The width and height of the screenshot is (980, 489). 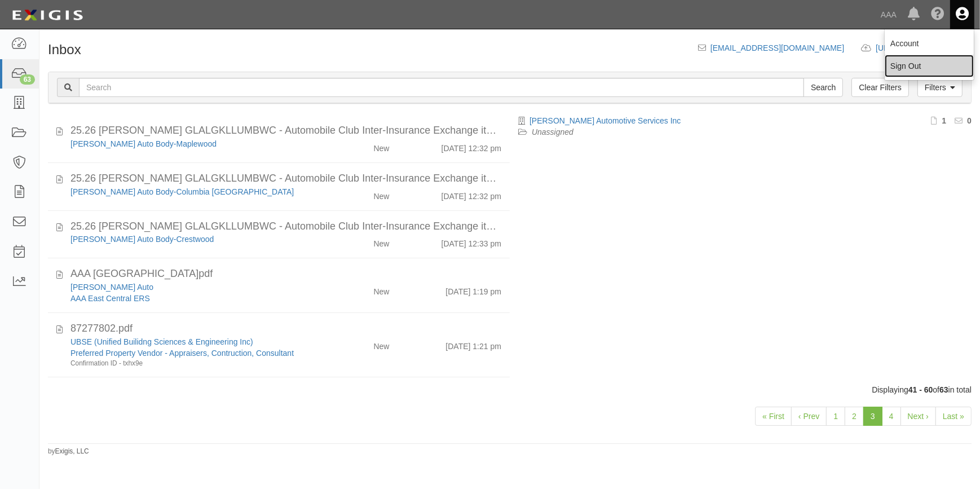 What do you see at coordinates (929, 43) in the screenshot?
I see `a: Account` at bounding box center [929, 43].